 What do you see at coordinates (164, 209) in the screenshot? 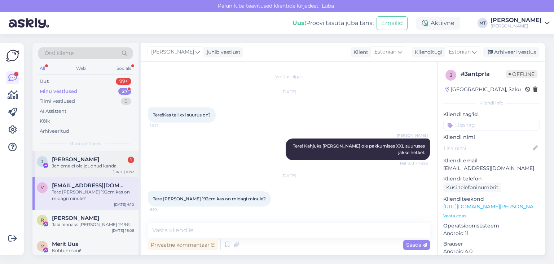
I see `span: 6:10` at bounding box center [164, 209].